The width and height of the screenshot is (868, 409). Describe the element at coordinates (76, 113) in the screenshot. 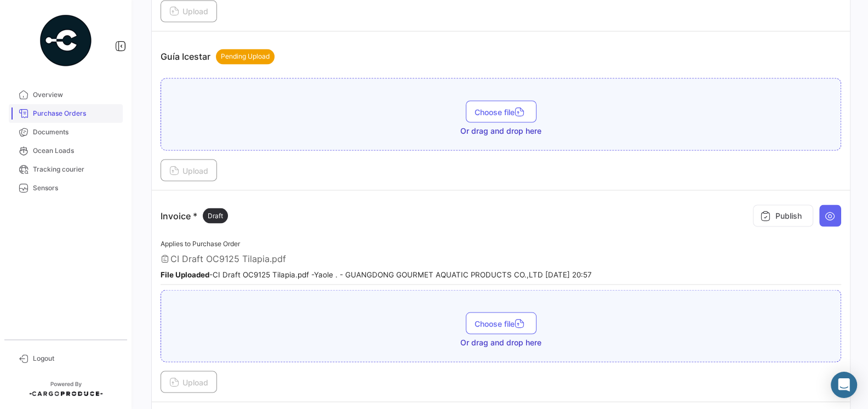

I see `span: Purchase Orders` at that location.